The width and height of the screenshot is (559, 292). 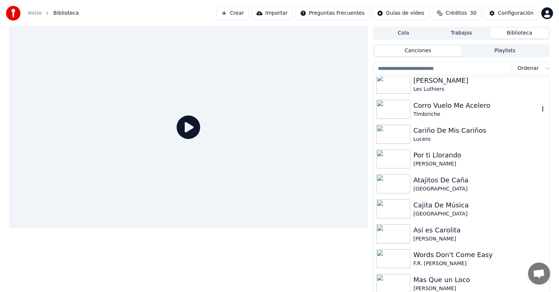 What do you see at coordinates (515, 13) in the screenshot?
I see `div: Configuración` at bounding box center [515, 13].